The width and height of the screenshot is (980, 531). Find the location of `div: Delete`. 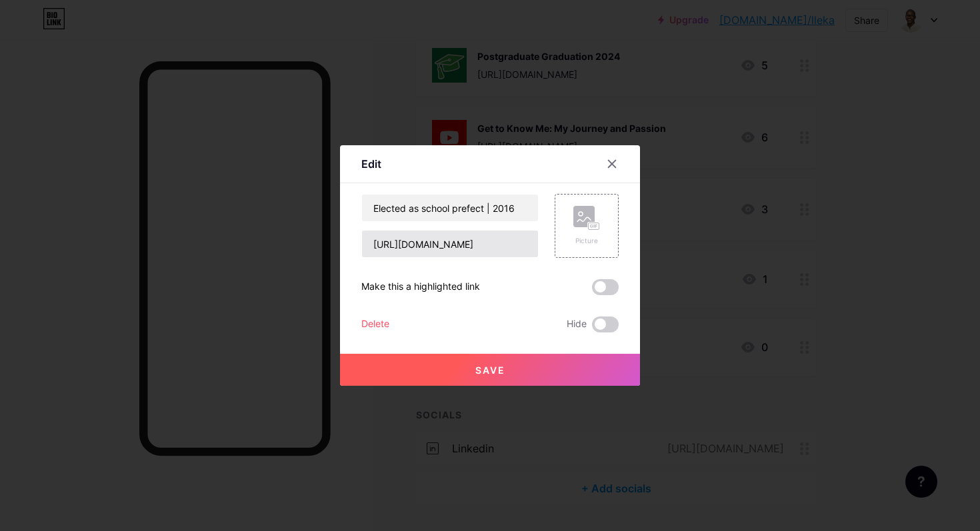

div: Delete is located at coordinates (376, 325).